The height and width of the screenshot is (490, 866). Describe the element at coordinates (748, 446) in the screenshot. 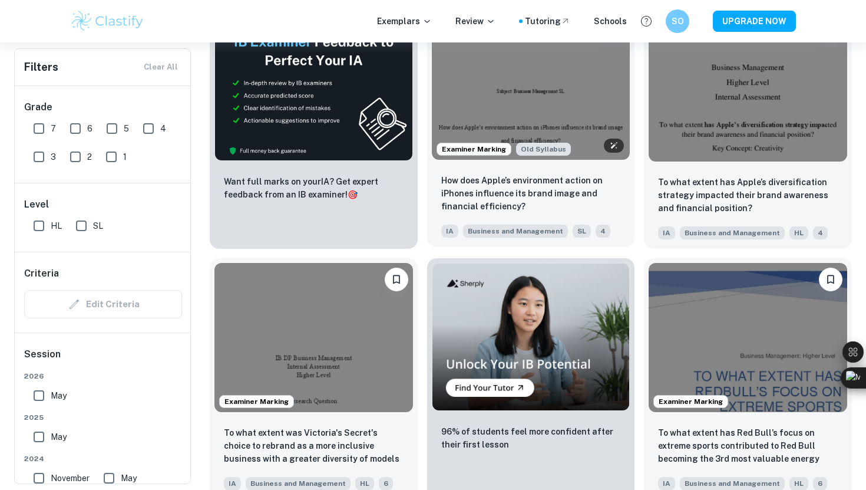

I see `p: To what extent has Red Bull’s focus on extreme sports contributed to Red Bull becoming the 3rd mo...` at that location.